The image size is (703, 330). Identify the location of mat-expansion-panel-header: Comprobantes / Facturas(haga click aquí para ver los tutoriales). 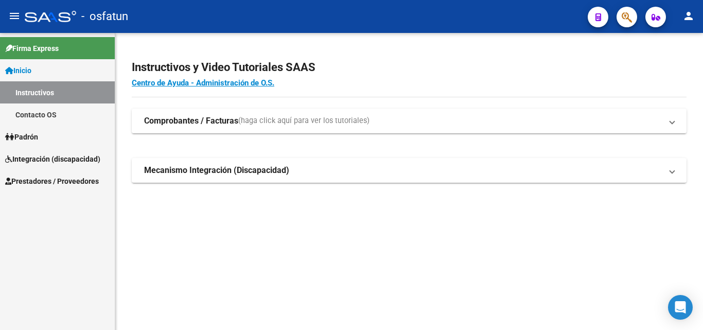
(409, 121).